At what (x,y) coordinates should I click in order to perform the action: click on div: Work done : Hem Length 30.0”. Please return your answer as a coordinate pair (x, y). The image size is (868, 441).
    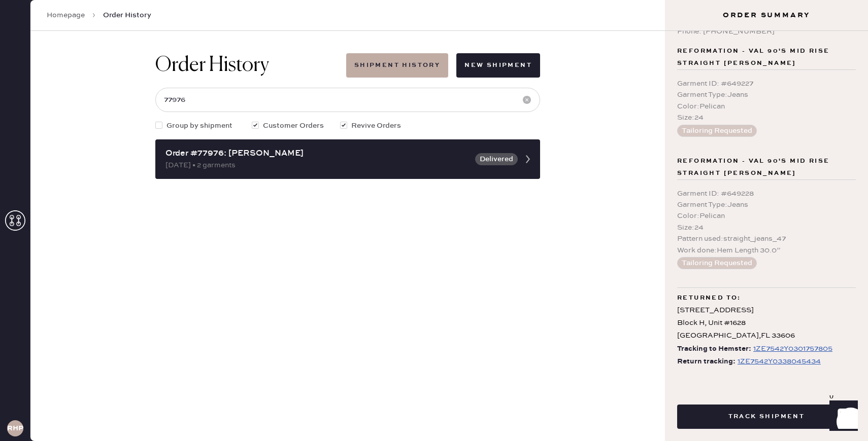
    Looking at the image, I should click on (767, 251).